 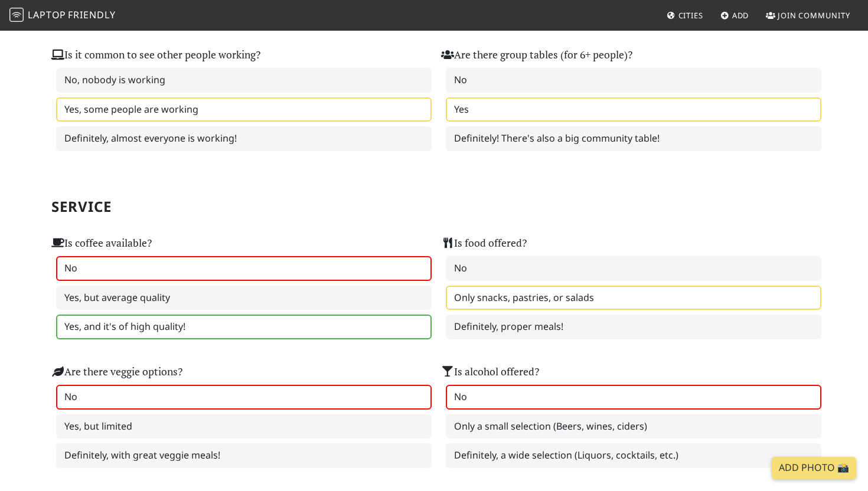 What do you see at coordinates (101, 243) in the screenshot?
I see `label: Is coffee available?` at bounding box center [101, 243].